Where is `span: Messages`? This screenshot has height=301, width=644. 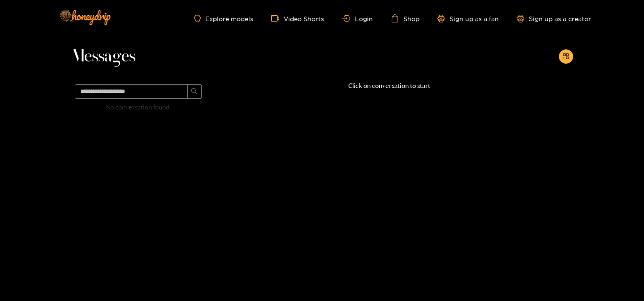
span: Messages is located at coordinates (103, 56).